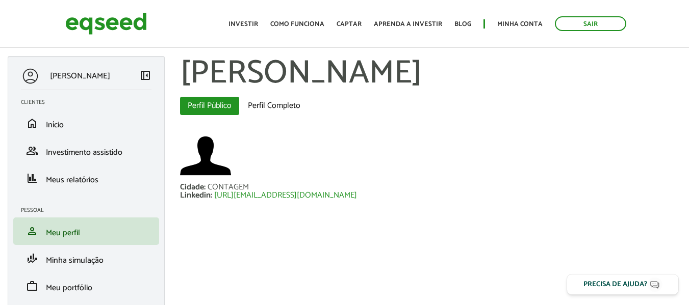  Describe the element at coordinates (194, 188) in the screenshot. I see `div: Cidade` at that location.